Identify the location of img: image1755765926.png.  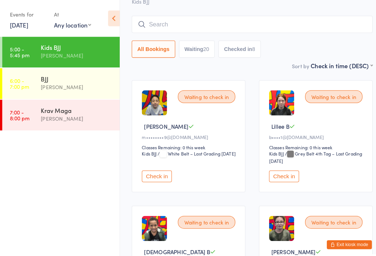
(151, 223).